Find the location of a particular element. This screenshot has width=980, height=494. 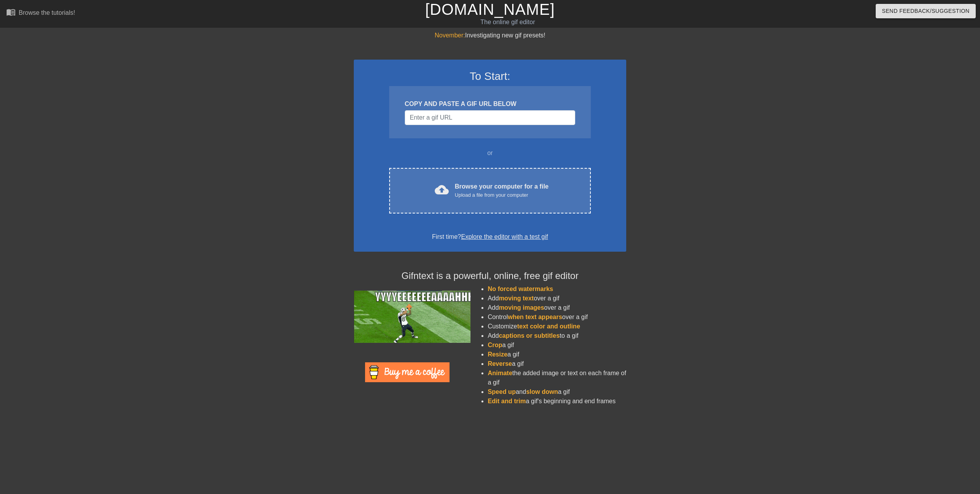

span: text color and outline is located at coordinates (548, 326).